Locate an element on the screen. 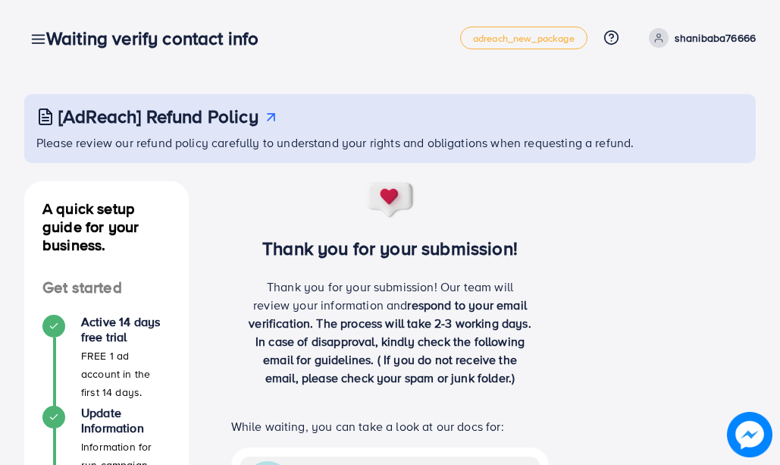 This screenshot has height=465, width=780. a: adreach_new_package is located at coordinates (524, 38).